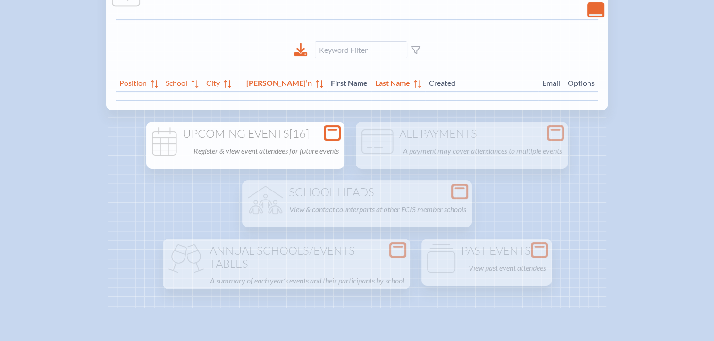 The width and height of the screenshot is (714, 341). Describe the element at coordinates (246, 134) in the screenshot. I see `h1: Upcoming Events` at that location.